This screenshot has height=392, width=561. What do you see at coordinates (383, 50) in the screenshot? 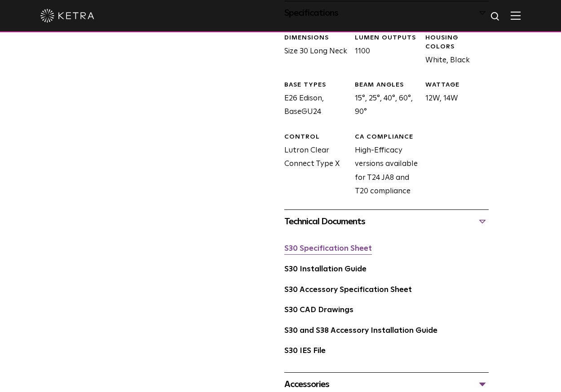
I see `div: 1100` at bounding box center [383, 50].